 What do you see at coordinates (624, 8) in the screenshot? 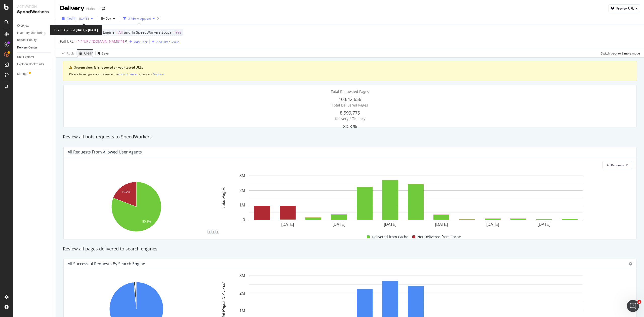
I see `button: Preview URL` at bounding box center [624, 8].